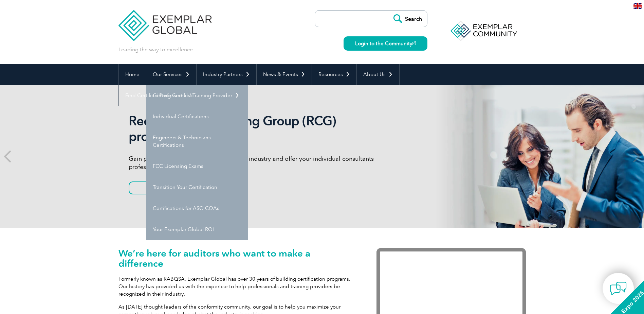 The width and height of the screenshot is (644, 314). What do you see at coordinates (197, 166) in the screenshot?
I see `a: FCC Licensing Exams` at bounding box center [197, 166].